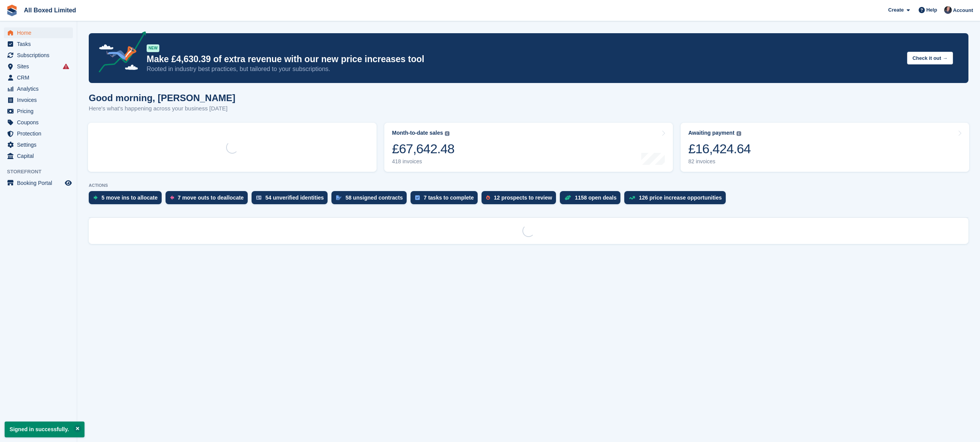  I want to click on img: verify_identity-adf6edd0f0f0b5bbfe63781bf79b02c33cf7c696d77639b501bdc392416b5a36.svg, so click(259, 197).